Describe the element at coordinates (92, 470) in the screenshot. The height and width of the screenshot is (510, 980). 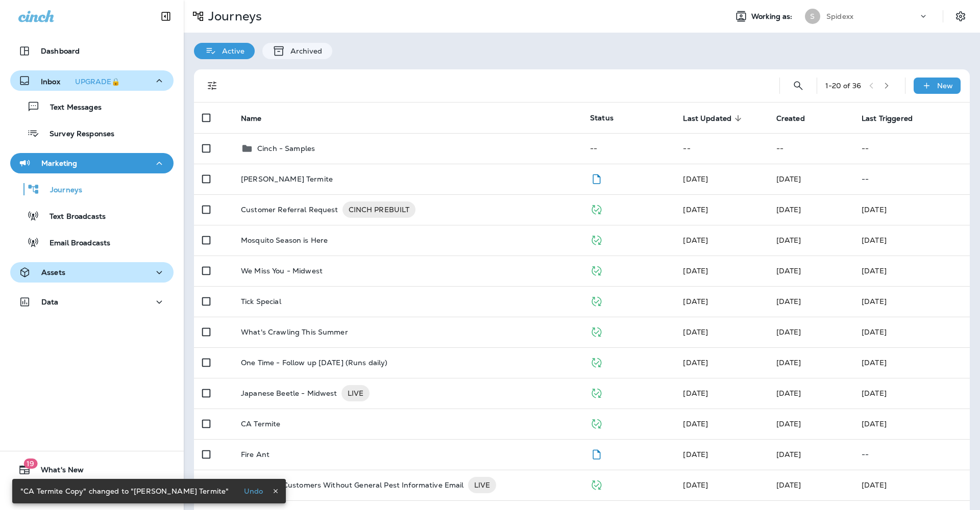
I see `button: 19What's New` at that location.